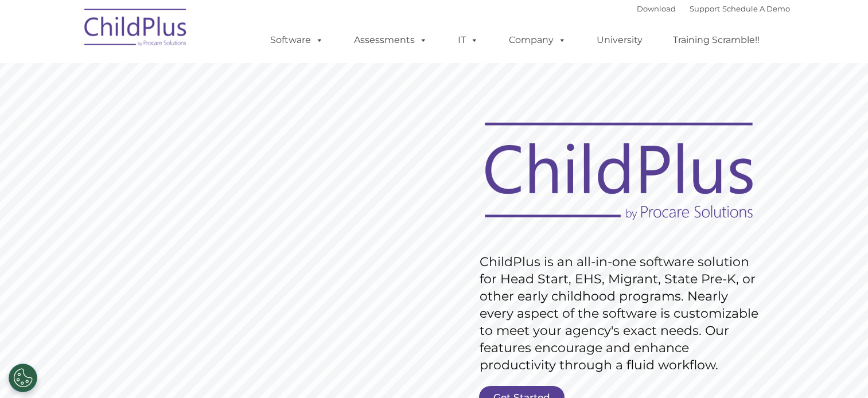 This screenshot has height=398, width=868. Describe the element at coordinates (623, 314) in the screenshot. I see `rs-layer: ChildPlus is an all-in-one software solution for Head Start, EHS, Migrant, State Pre-K, or other ...` at that location.